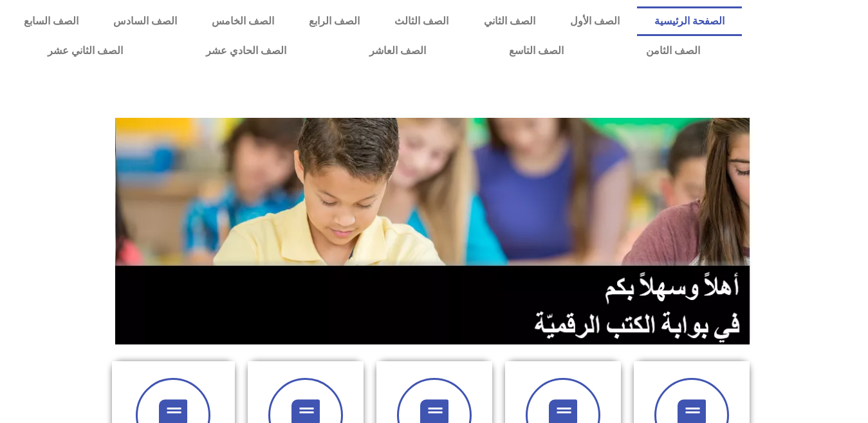 The width and height of the screenshot is (868, 423). I want to click on a: الصف التاسع, so click(536, 51).